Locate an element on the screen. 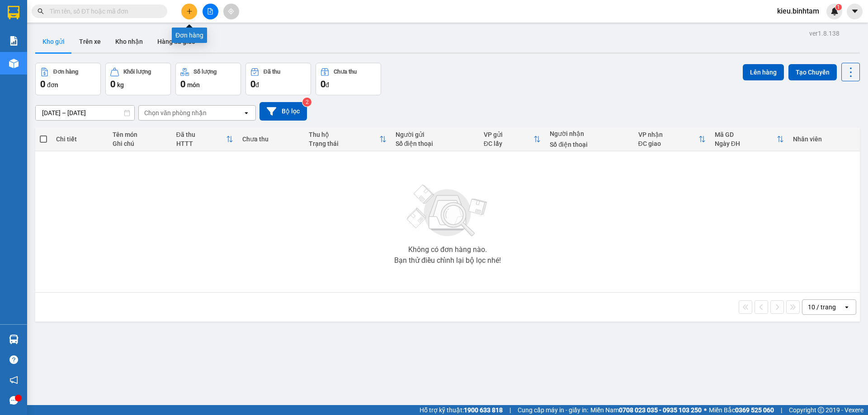 This screenshot has height=415, width=868. span: kg is located at coordinates (120, 85).